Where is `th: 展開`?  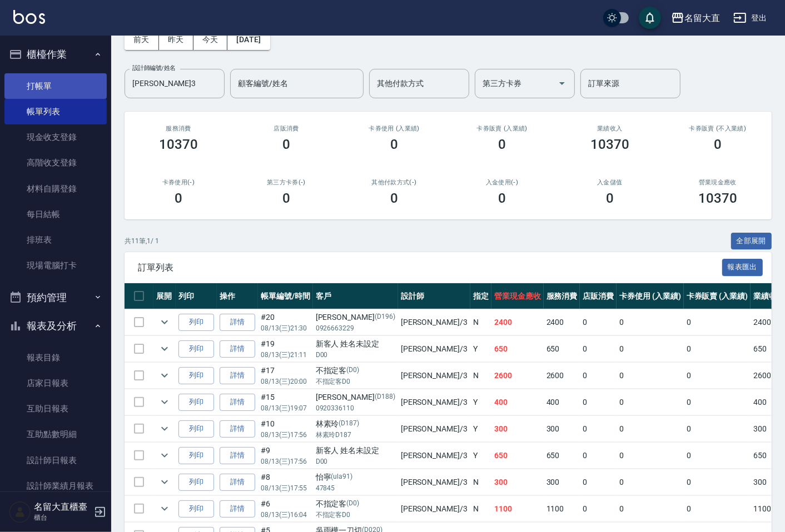 th: 展開 is located at coordinates (164, 296).